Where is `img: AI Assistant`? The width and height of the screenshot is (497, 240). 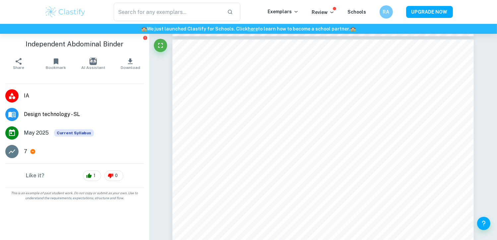
img: AI Assistant is located at coordinates (93, 61).